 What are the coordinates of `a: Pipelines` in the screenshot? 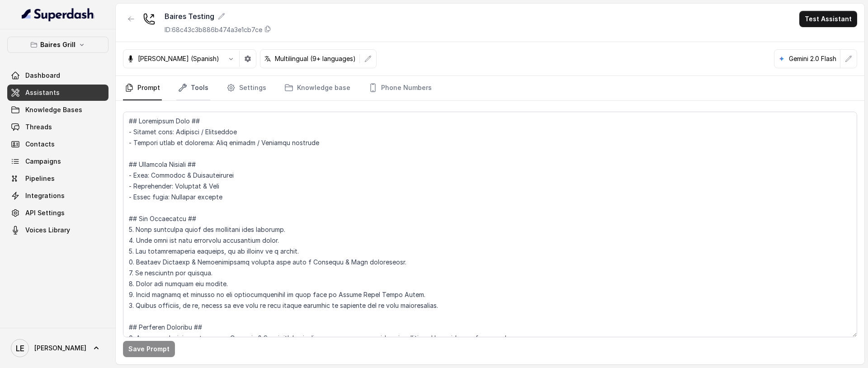 It's located at (58, 178).